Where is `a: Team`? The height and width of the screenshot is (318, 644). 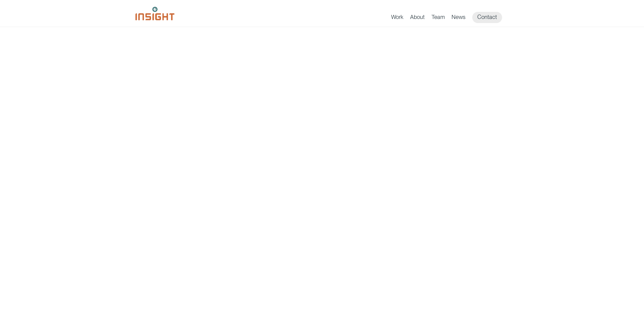
a: Team is located at coordinates (438, 18).